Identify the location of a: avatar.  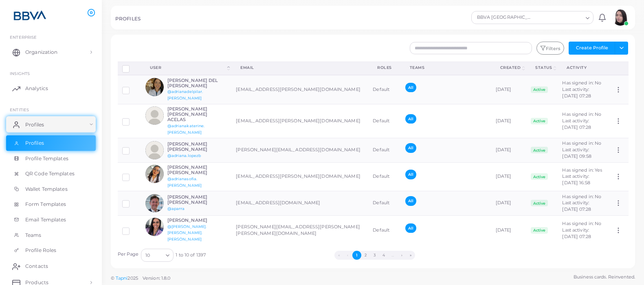
(620, 17).